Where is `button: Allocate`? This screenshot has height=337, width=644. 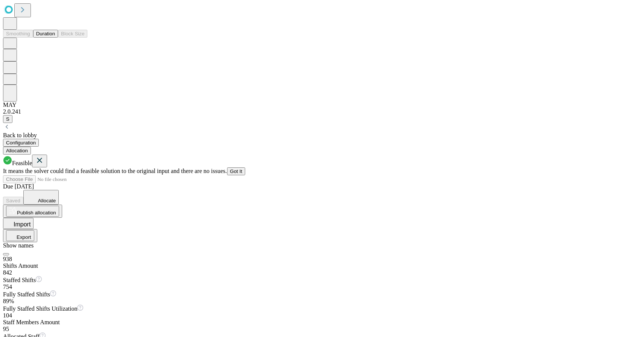 button: Allocate is located at coordinates (41, 197).